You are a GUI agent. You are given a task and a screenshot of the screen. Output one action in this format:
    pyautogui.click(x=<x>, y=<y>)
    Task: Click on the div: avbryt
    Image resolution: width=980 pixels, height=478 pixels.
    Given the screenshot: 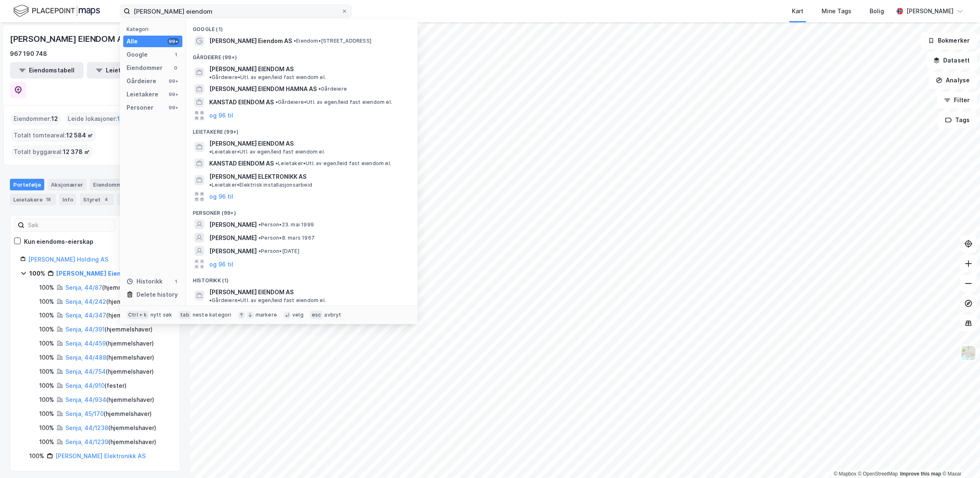 What is the action you would take?
    pyautogui.click(x=332, y=315)
    